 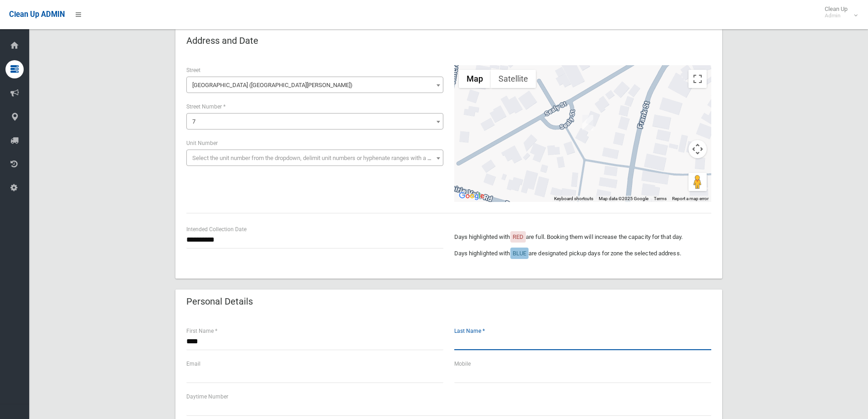 I want to click on span: Select the unit number from the dropdown, delimit unit numbers or hyphenate ranges with a comma, so click(x=319, y=158).